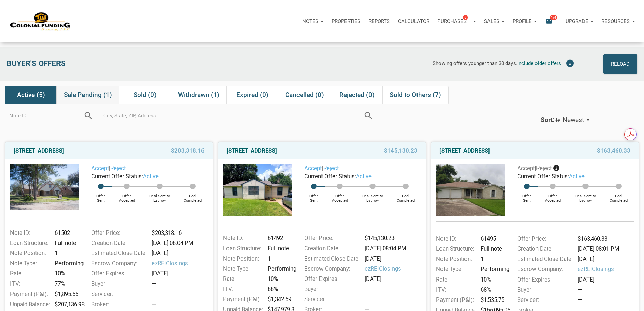  What do you see at coordinates (413, 21) in the screenshot?
I see `a: Calculator` at bounding box center [413, 21].